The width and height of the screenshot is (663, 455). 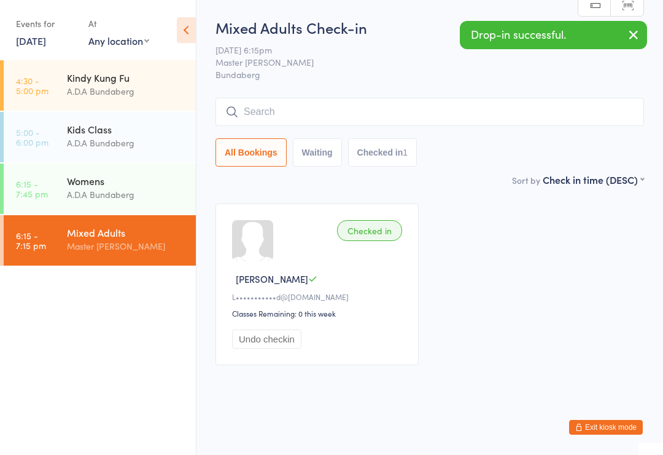 I want to click on div: At, so click(x=119, y=23).